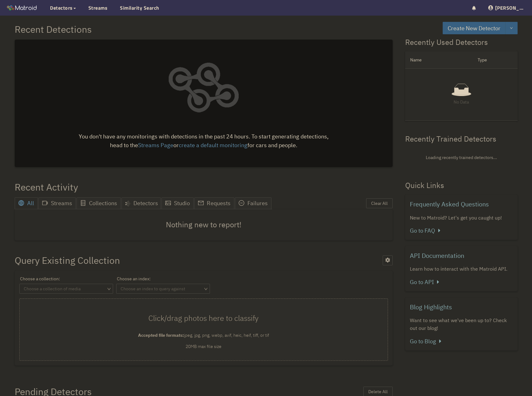 Image resolution: width=532 pixels, height=396 pixels. I want to click on span: Clear All, so click(379, 203).